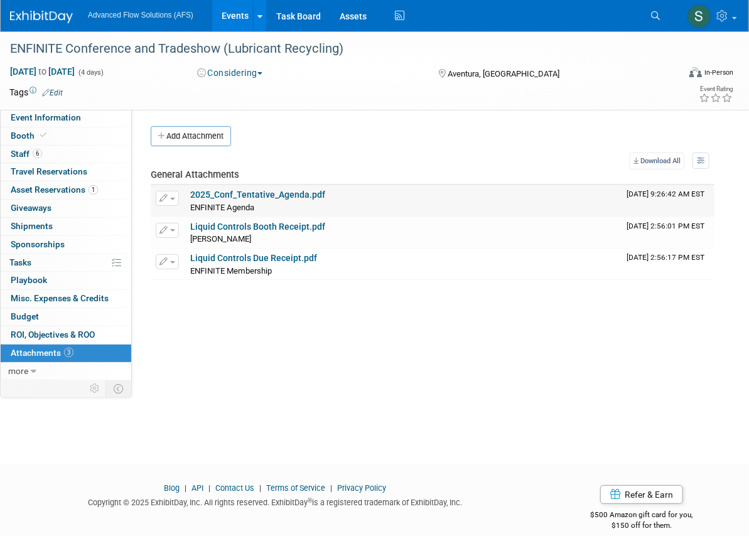 This screenshot has width=749, height=536. Describe the element at coordinates (141, 15) in the screenshot. I see `span: Advanced Flow Solutions (AFS)` at that location.